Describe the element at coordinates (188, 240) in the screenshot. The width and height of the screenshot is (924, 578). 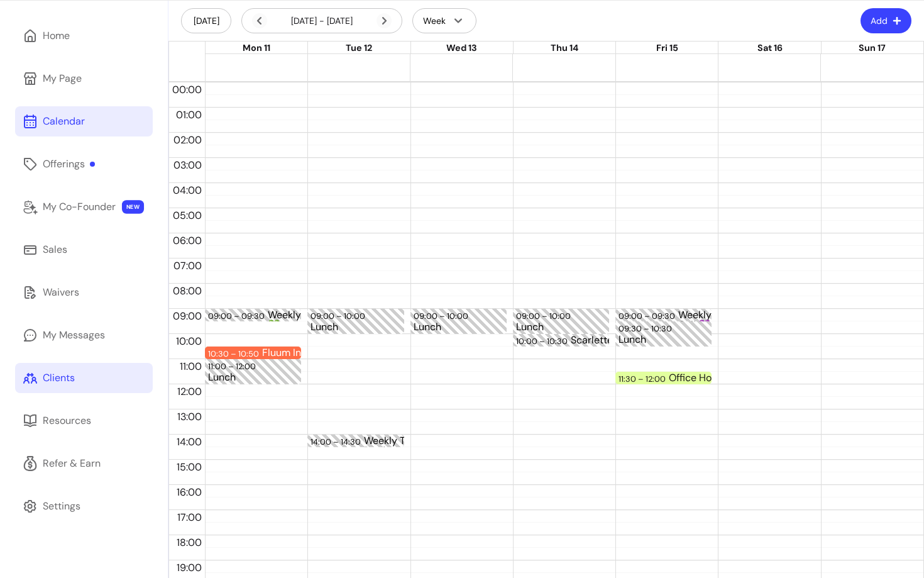
I see `span: 06:00` at that location.